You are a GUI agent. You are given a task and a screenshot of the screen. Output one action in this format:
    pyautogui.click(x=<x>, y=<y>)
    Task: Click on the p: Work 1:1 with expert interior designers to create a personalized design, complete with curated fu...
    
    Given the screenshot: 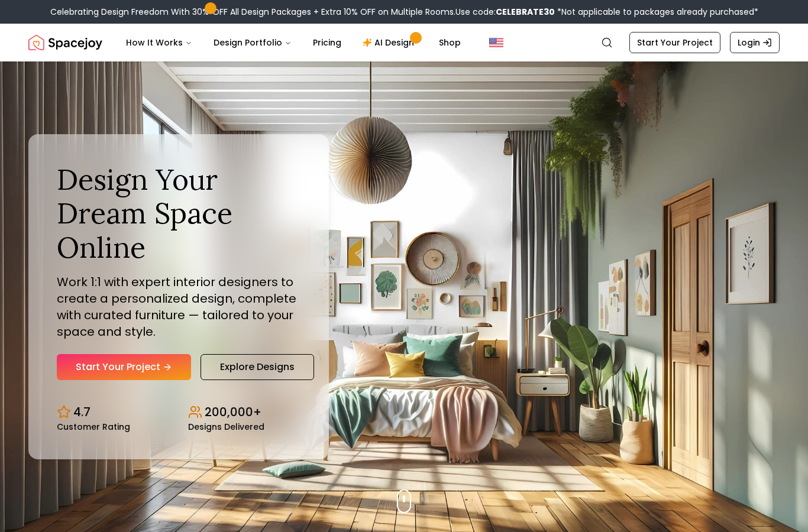 What is the action you would take?
    pyautogui.click(x=179, y=307)
    